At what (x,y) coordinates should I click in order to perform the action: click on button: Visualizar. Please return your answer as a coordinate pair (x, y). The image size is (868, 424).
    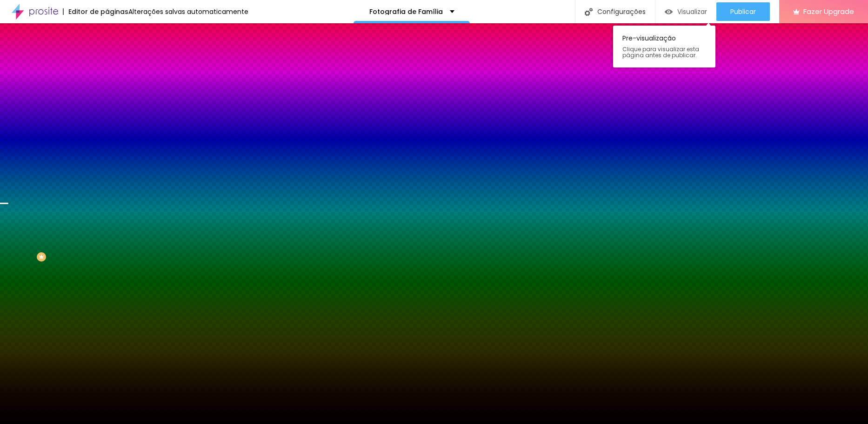
    Looking at the image, I should click on (685, 12).